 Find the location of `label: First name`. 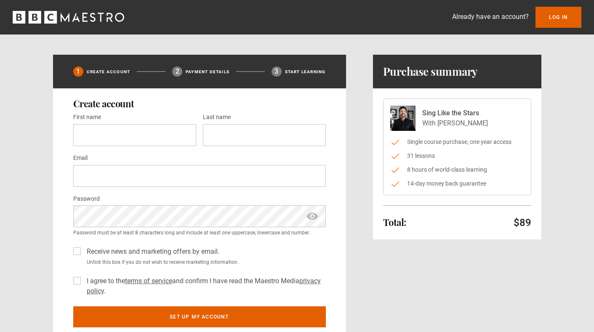

label: First name is located at coordinates (87, 117).